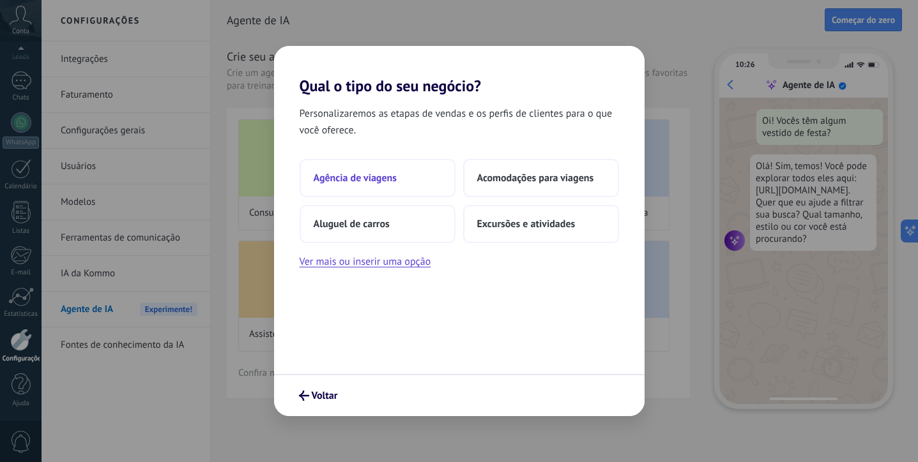 Image resolution: width=918 pixels, height=462 pixels. Describe the element at coordinates (541, 178) in the screenshot. I see `button: Acomodações para viagens` at that location.